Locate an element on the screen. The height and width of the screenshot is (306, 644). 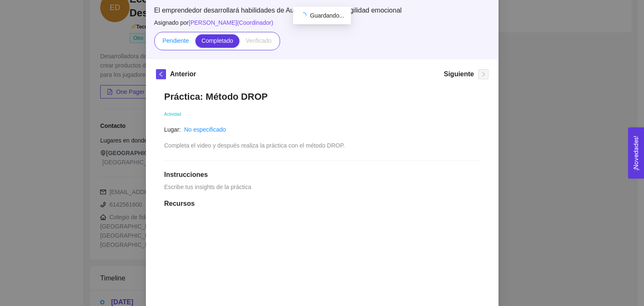
button: left is located at coordinates (161, 74).